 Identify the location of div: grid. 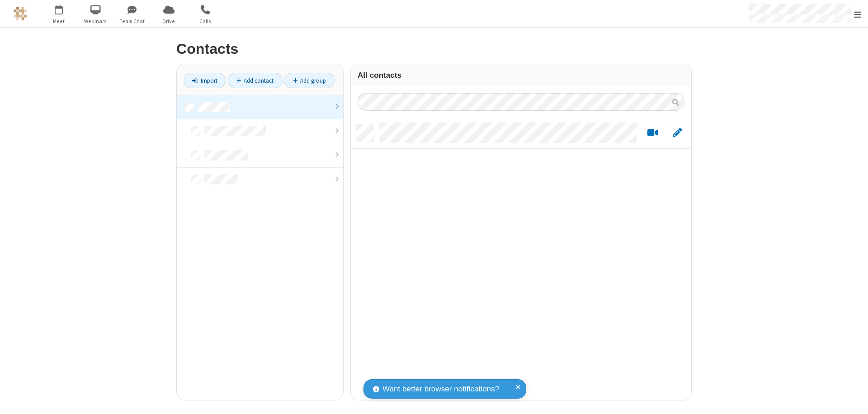
(521, 258).